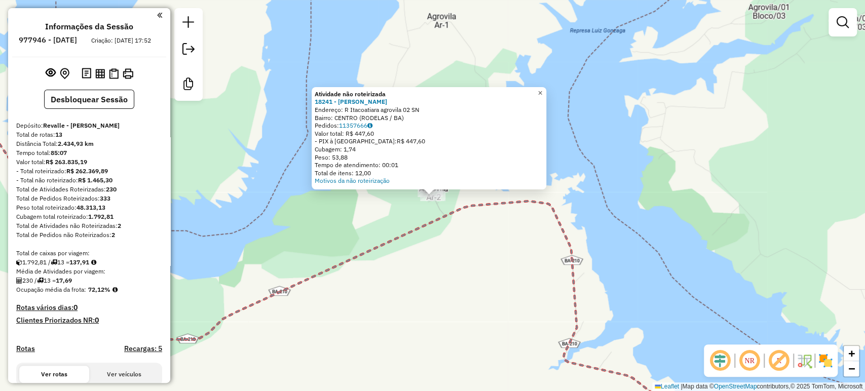 The image size is (865, 391). I want to click on a: Clique aqui para minimizar o painel, so click(160, 15).